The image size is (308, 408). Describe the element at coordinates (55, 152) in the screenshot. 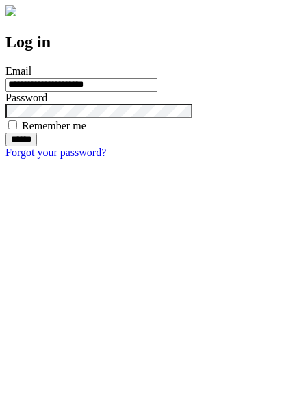

I see `a: Forgot your password?` at that location.